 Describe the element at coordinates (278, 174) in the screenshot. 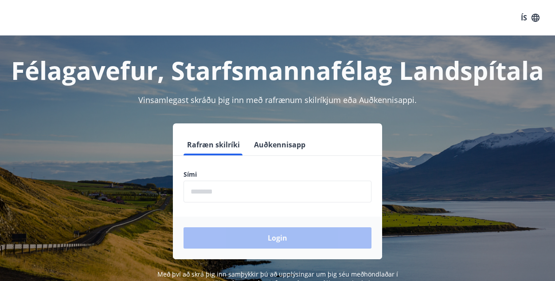

I see `label: Sími` at that location.